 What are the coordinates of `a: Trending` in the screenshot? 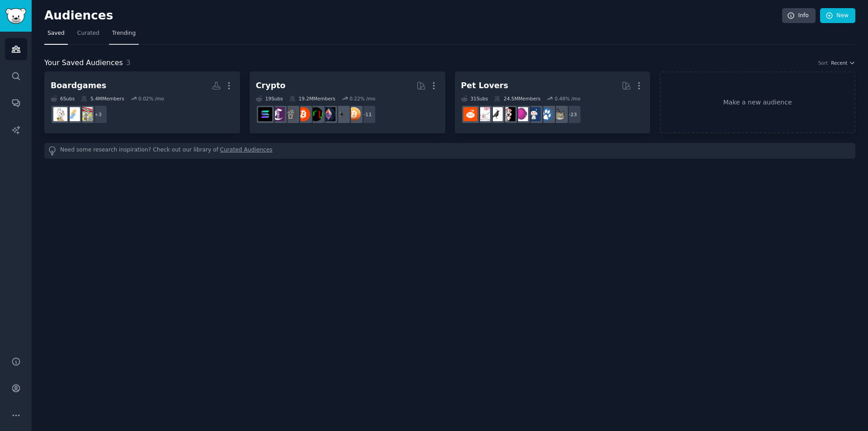 It's located at (124, 35).